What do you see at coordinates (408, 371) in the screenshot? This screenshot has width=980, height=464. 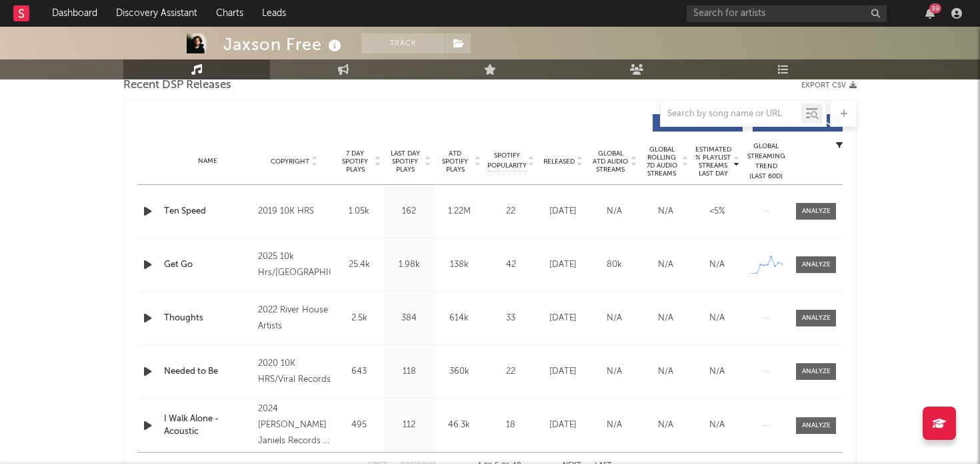 I see `div: 118` at bounding box center [408, 371].